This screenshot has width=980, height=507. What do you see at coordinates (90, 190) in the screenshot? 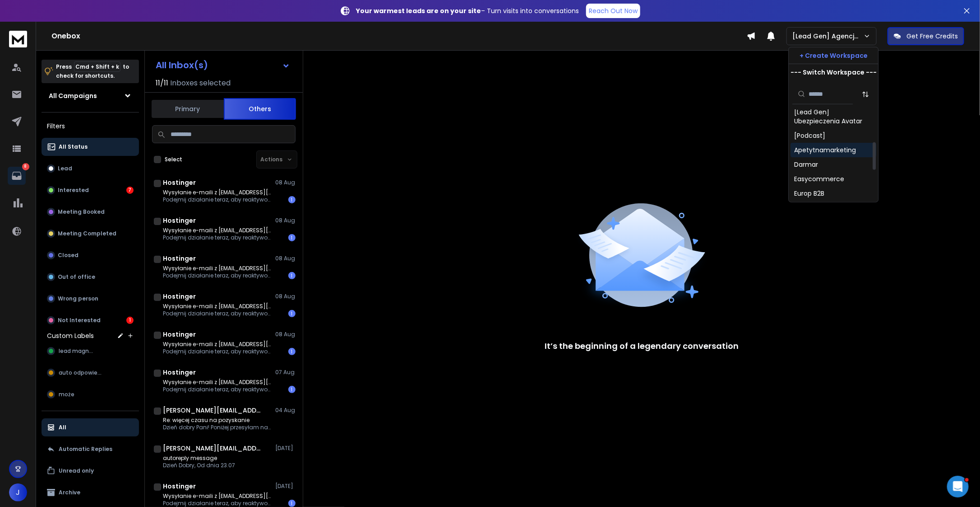
I see `button: Interested7` at bounding box center [90, 190].